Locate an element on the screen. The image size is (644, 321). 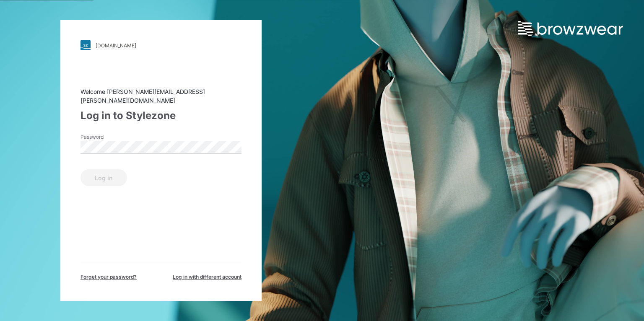
img: stylezone-logo.562084cfcfab977791bfbf7441f1a819.svg is located at coordinates (85, 45).